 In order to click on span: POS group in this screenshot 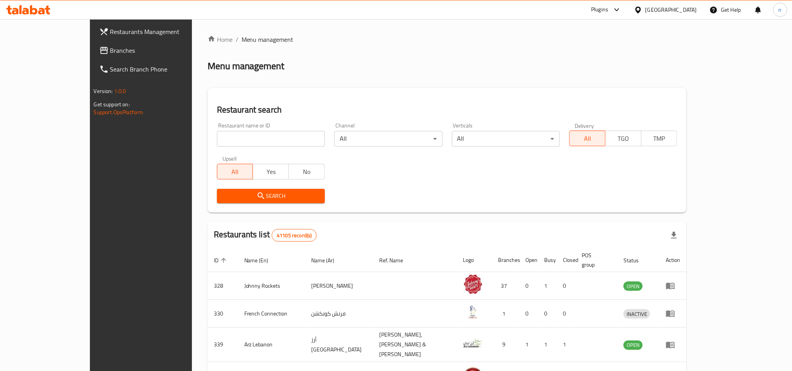, I will do `click(595, 260)`.